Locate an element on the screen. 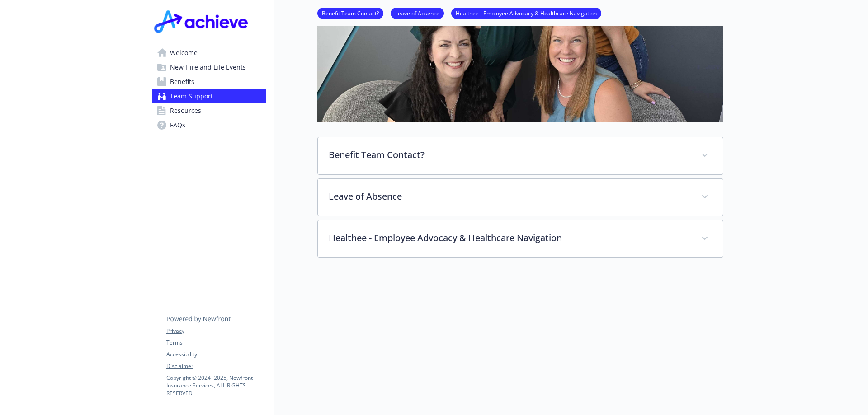 The height and width of the screenshot is (415, 868). div: Healthee - Employee Advocacy & Healthcare Navigation is located at coordinates (520, 239).